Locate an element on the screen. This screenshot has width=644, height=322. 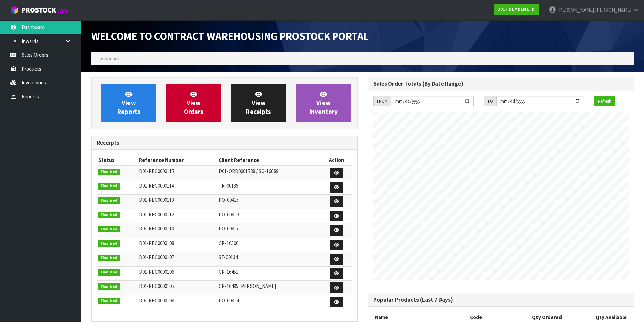
span: TR-00135 is located at coordinates (229, 185).